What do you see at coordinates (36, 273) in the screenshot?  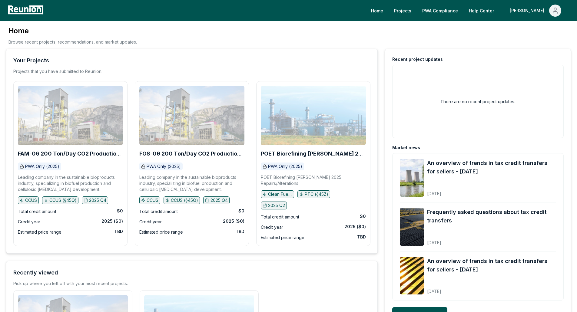 I see `div: Recently viewed` at bounding box center [36, 273].